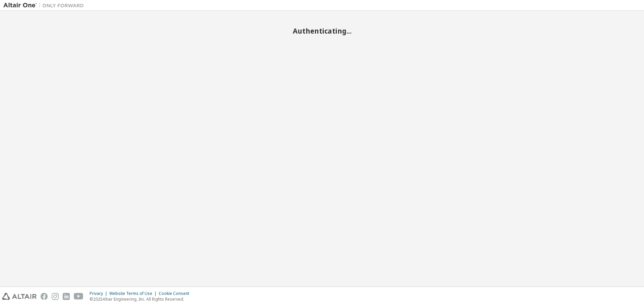  I want to click on img: Altair One, so click(45, 6).